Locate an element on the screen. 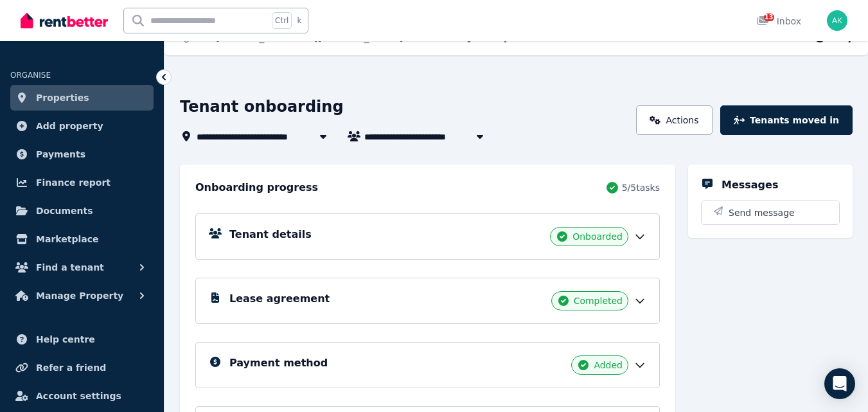  button: Find a tenant is located at coordinates (82, 267).